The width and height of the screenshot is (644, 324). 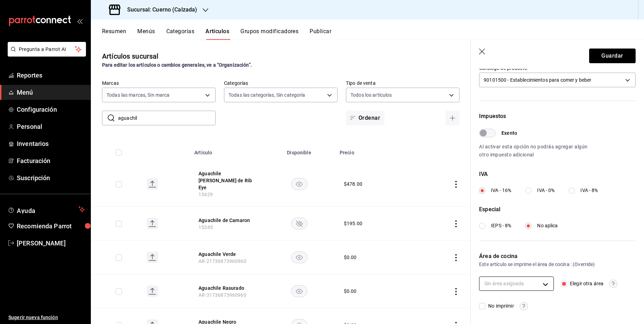 I want to click on span: Elegir otra área, so click(x=585, y=284).